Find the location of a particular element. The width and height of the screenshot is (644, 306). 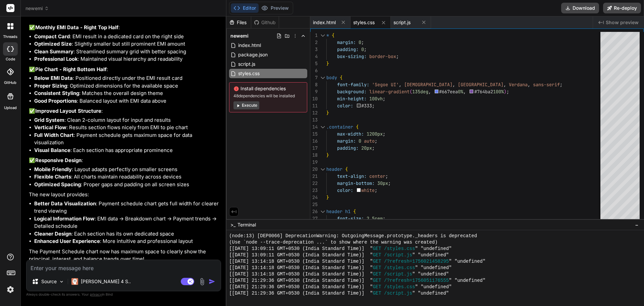

span: text-align: is located at coordinates (352, 176).